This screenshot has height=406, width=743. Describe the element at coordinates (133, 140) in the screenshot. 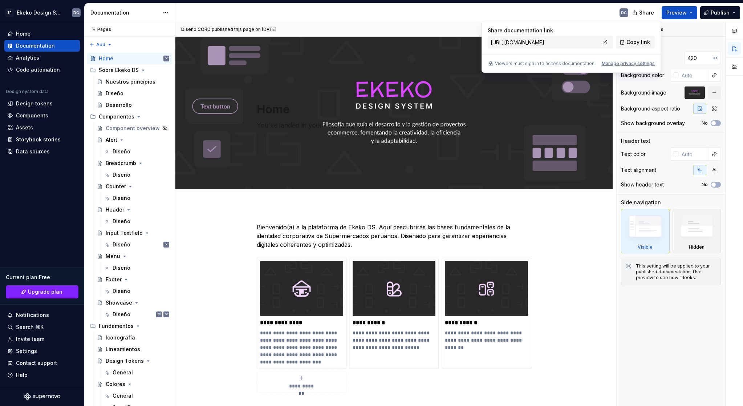

I see `a: Alert` at that location.